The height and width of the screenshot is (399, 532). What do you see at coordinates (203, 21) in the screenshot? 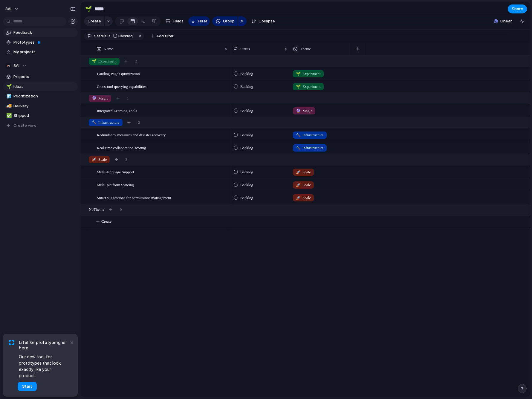
I see `span: Filter` at bounding box center [203, 21].